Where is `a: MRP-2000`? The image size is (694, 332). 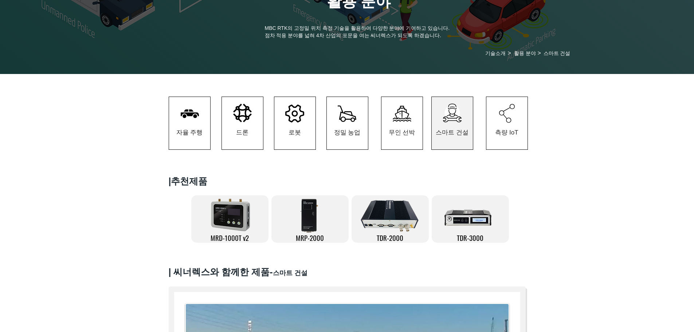 a: MRP-2000 is located at coordinates (310, 219).